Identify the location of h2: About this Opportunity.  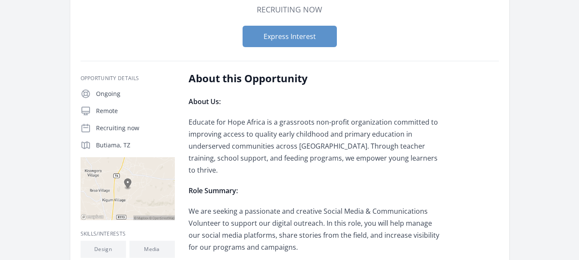
(314, 78).